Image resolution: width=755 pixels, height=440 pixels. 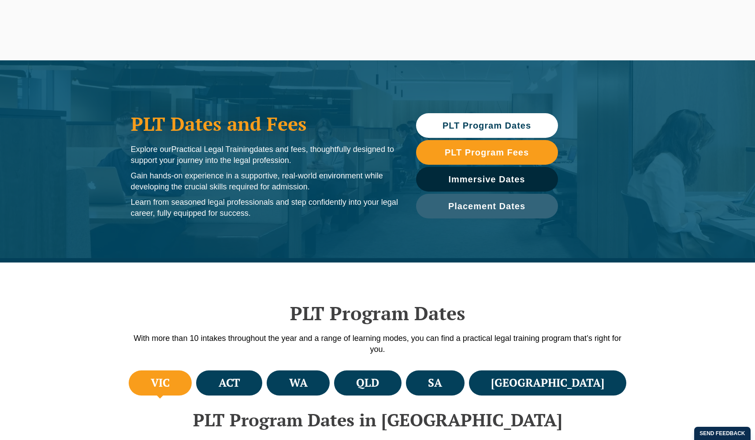 What do you see at coordinates (487, 126) in the screenshot?
I see `a: PLT Program Dates` at bounding box center [487, 126].